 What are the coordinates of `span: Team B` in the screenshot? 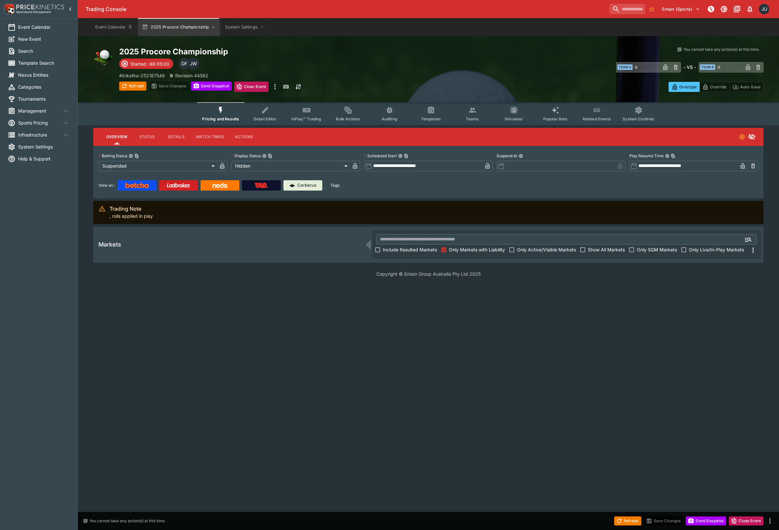 It's located at (707, 67).